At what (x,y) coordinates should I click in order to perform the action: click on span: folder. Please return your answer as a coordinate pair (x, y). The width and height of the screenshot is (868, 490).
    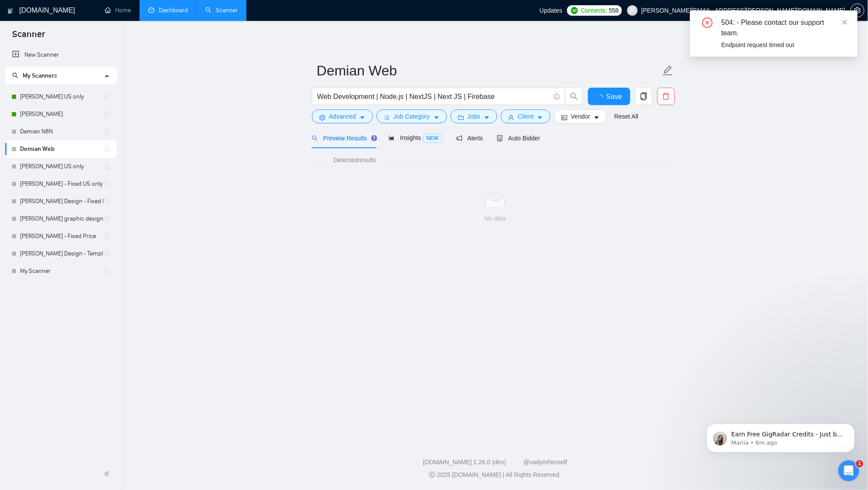
    Looking at the image, I should click on (461, 117).